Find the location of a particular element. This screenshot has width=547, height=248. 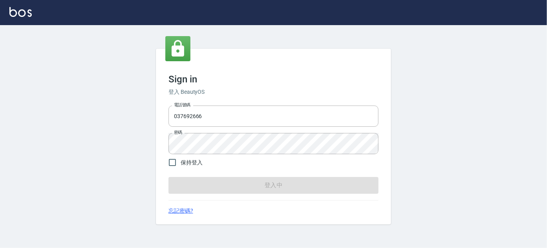

label: 密碼 is located at coordinates (178, 132).